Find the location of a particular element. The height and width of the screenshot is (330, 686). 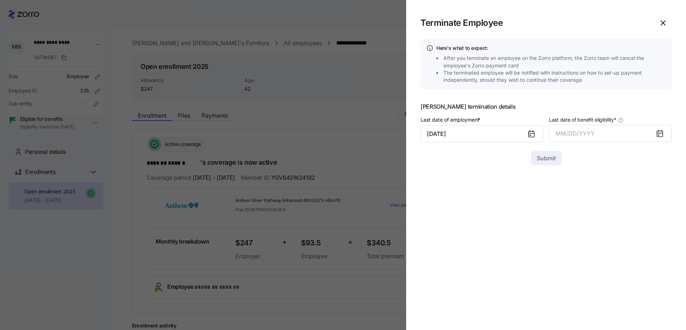

label: Last date of employment is located at coordinates (451, 120).